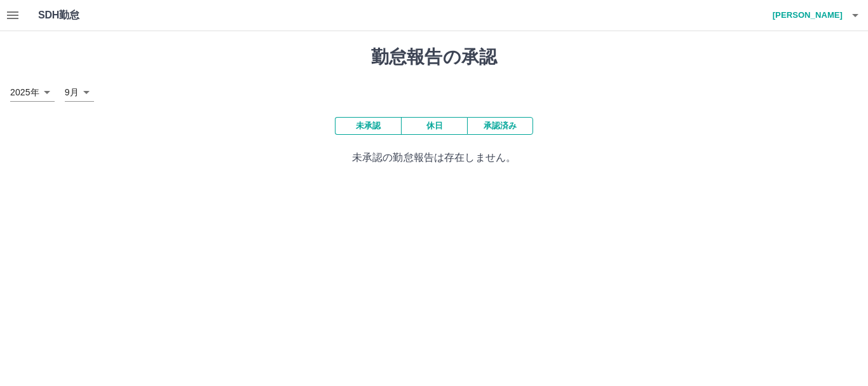 The image size is (868, 386). What do you see at coordinates (79, 92) in the screenshot?
I see `div: 9月` at bounding box center [79, 92].